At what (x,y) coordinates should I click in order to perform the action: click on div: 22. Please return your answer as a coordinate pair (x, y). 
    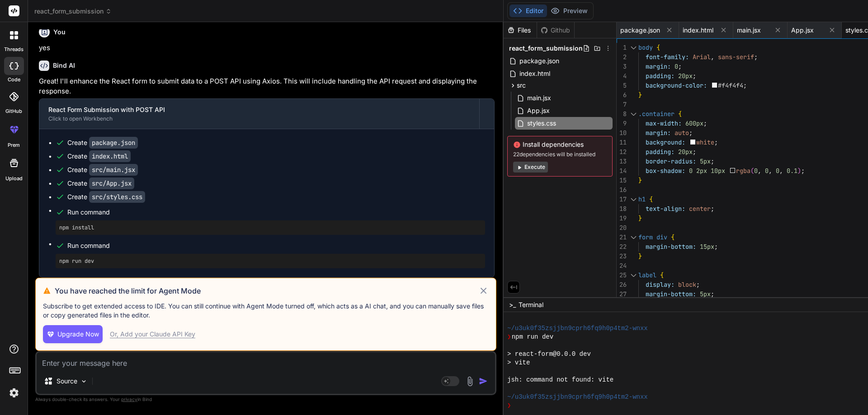
    Looking at the image, I should click on (622, 247).